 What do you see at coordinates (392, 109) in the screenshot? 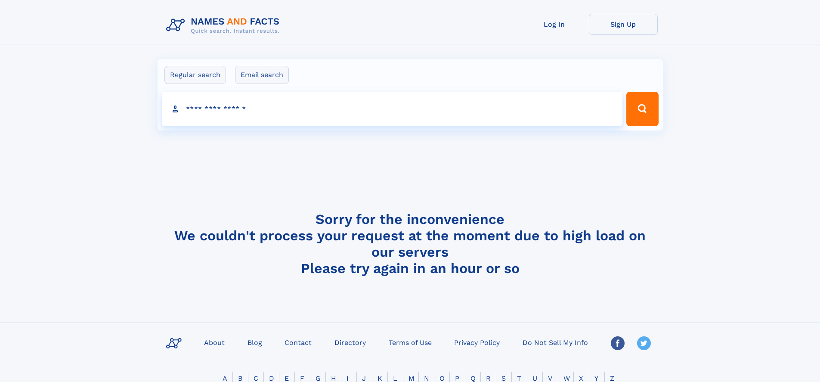
I see `input: search input` at bounding box center [392, 109].